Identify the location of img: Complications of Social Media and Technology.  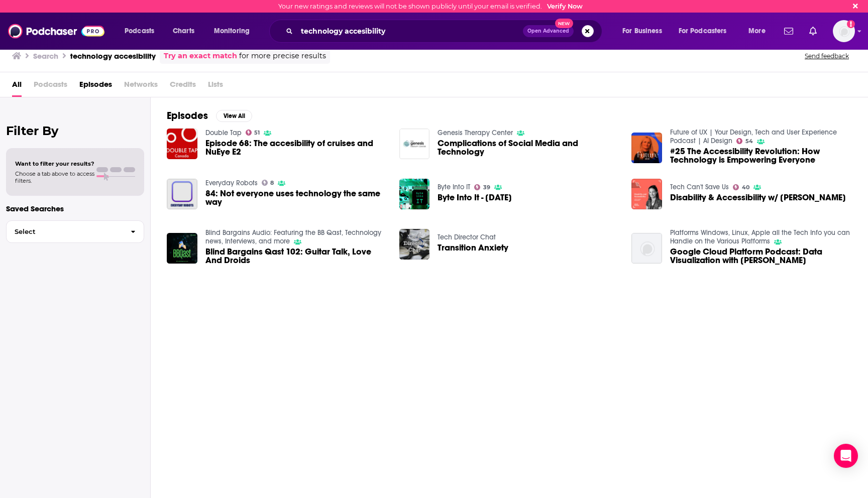
(414, 144).